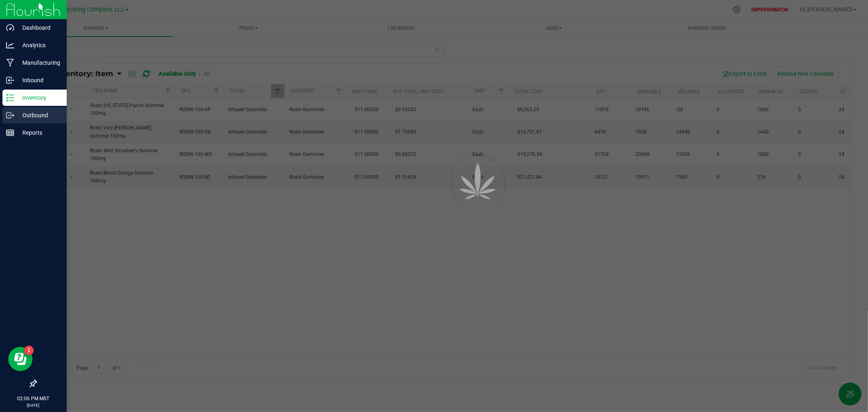 The width and height of the screenshot is (868, 412). What do you see at coordinates (38, 97) in the screenshot?
I see `p: Inventory` at bounding box center [38, 97].